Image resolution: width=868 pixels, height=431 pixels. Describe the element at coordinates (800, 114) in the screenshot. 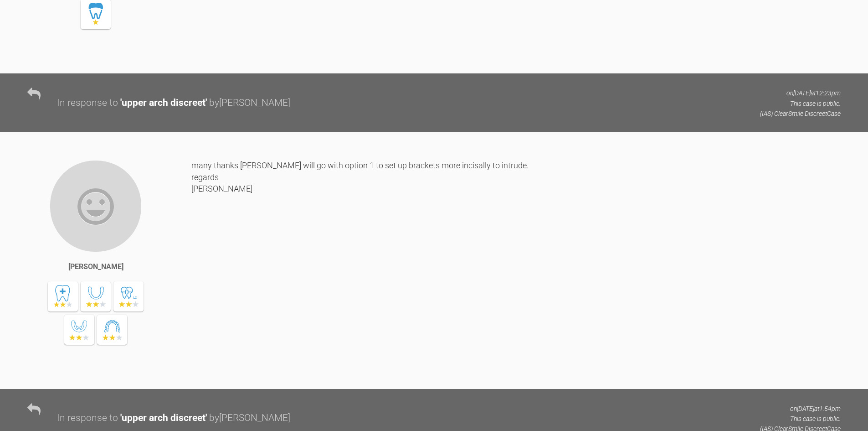

I see `p: (IAS) ClearSmile Discreet Case` at that location.